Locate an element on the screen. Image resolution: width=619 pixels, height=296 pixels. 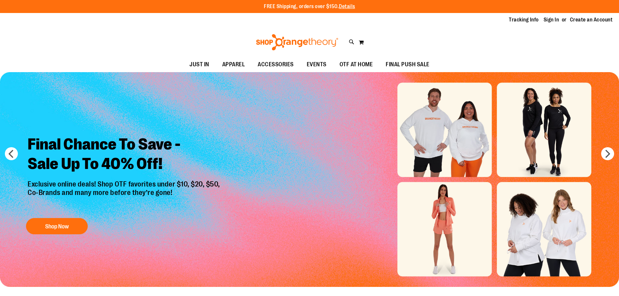
a: Create an Account is located at coordinates (591, 20).